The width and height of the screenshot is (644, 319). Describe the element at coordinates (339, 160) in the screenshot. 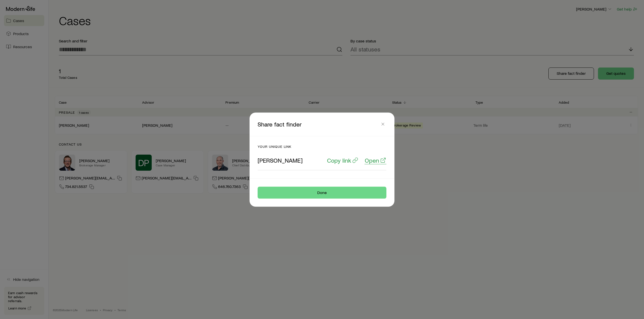

I see `p: Copy link` at that location.